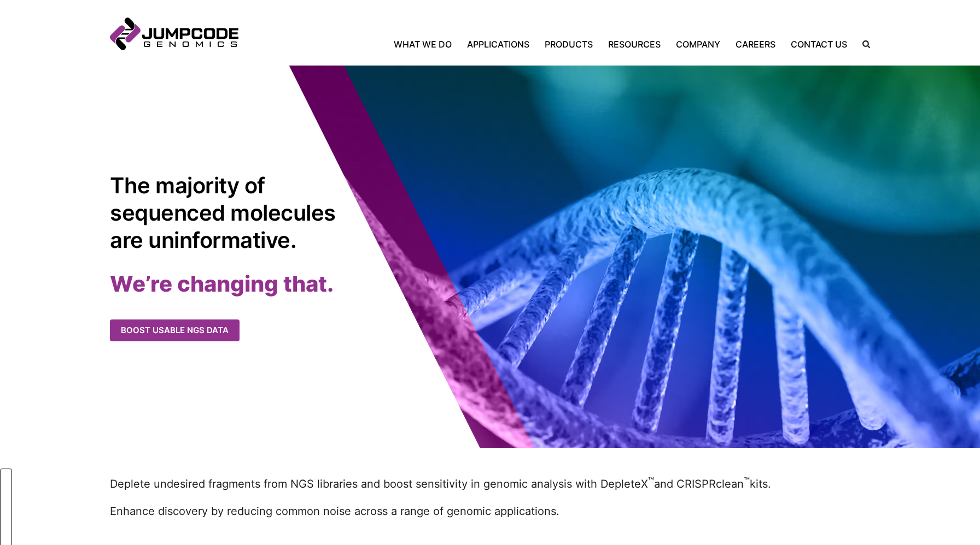  Describe the element at coordinates (226, 213) in the screenshot. I see `h1: The majority of sequenced molecules are uninformative.` at that location.